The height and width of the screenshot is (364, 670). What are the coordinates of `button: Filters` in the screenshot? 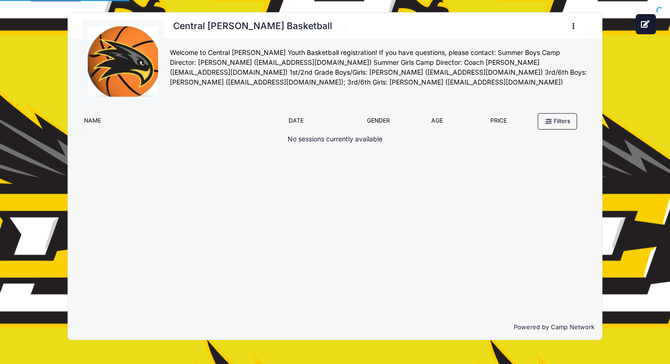 It's located at (558, 121).